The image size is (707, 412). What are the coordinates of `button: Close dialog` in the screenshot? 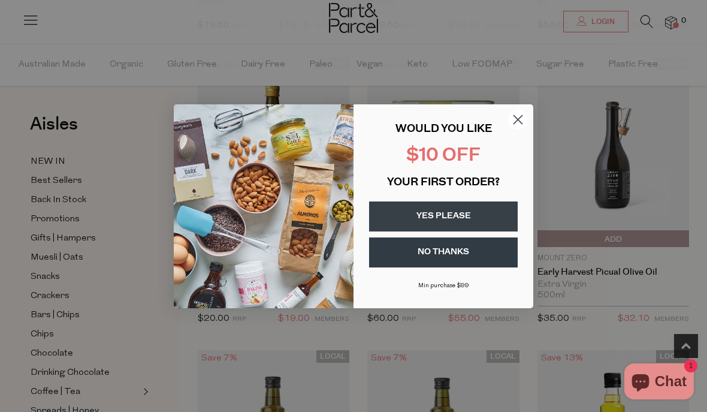 It's located at (518, 119).